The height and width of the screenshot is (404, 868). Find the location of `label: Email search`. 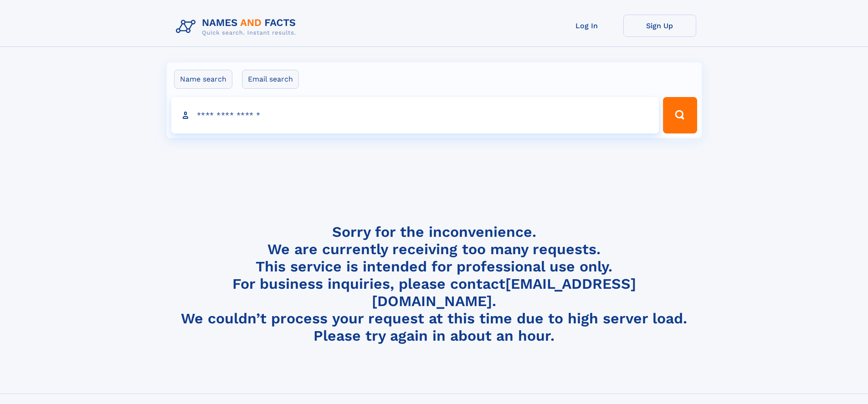

label: Email search is located at coordinates (270, 79).